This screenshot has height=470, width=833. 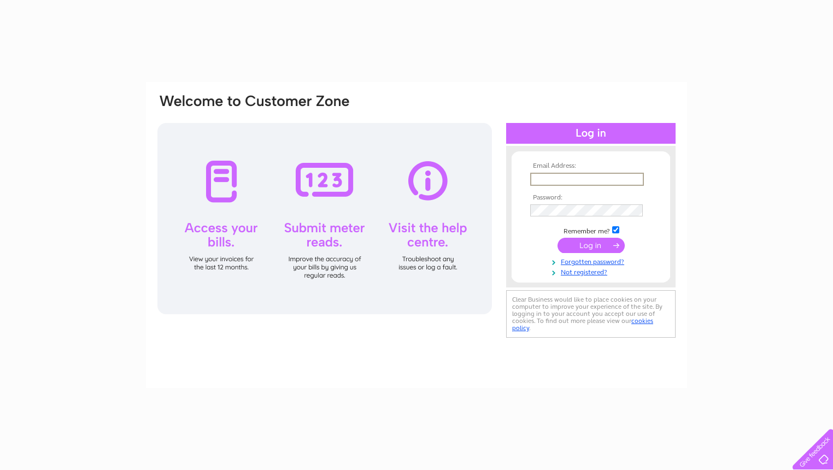 What do you see at coordinates (591, 166) in the screenshot?
I see `th: Email Address:` at bounding box center [591, 166].